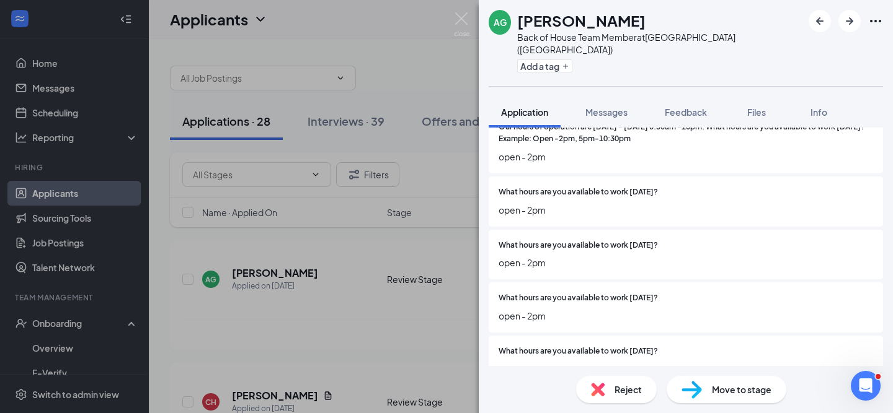  What do you see at coordinates (524, 112) in the screenshot?
I see `span: Application` at bounding box center [524, 112].